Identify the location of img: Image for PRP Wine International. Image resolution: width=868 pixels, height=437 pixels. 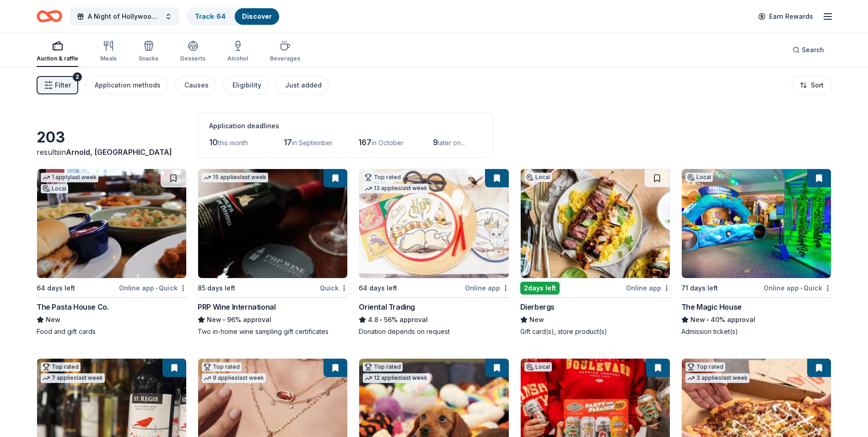
(272, 223).